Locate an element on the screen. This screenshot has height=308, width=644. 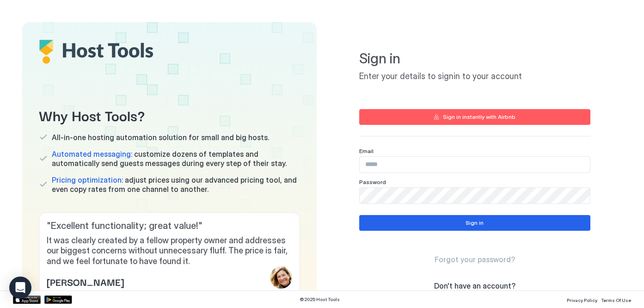
button: Sign in is located at coordinates (475, 223).